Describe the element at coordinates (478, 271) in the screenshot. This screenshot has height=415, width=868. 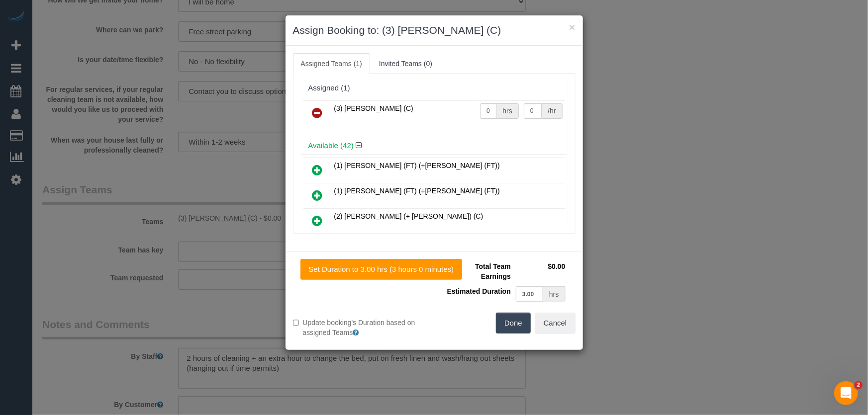
I see `td: Total Team Earnings` at that location.